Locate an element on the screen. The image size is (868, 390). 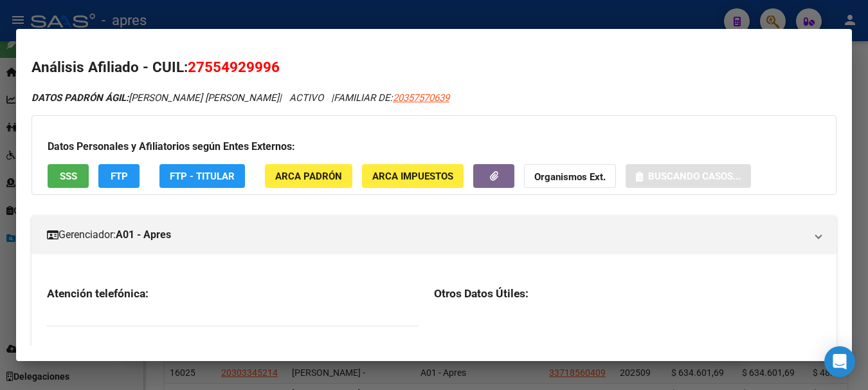
h3: Otros Datos Útiles: is located at coordinates (628, 293).